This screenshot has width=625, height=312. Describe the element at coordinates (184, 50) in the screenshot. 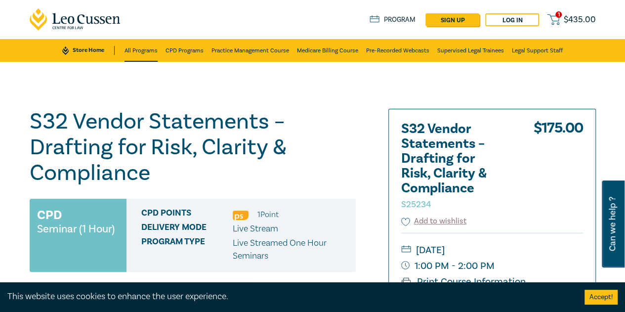

I see `a: CPD Programs` at that location.